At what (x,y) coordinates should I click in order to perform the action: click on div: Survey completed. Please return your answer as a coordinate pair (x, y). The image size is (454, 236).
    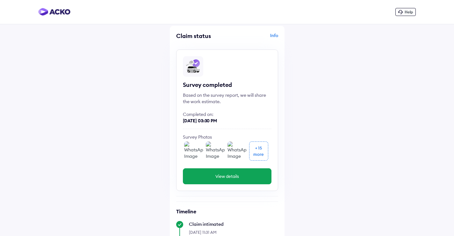
    Looking at the image, I should click on (227, 85).